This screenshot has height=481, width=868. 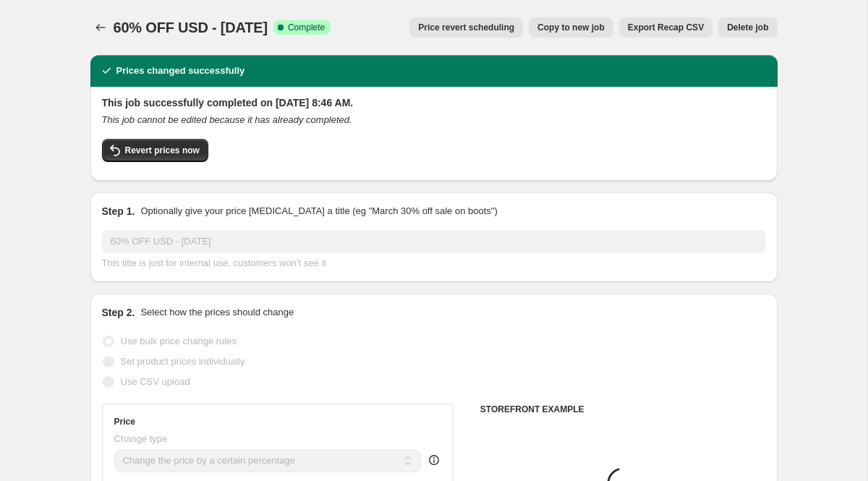 I want to click on div: help, so click(x=434, y=460).